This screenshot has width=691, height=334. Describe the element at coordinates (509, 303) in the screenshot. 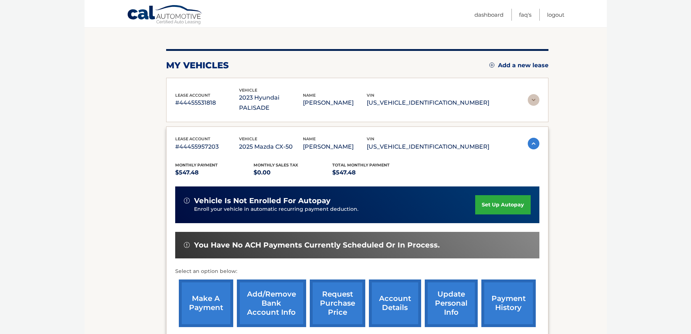

I see `a: payment history` at that location.